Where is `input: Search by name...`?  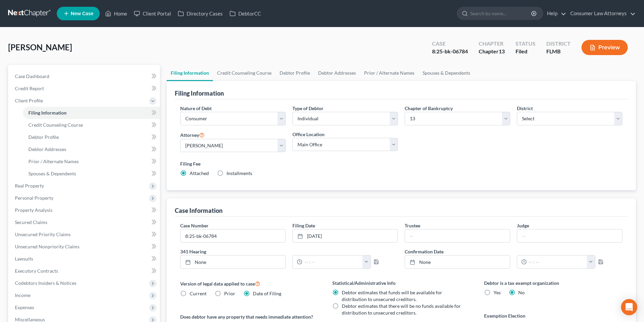 input: Search by name... is located at coordinates (501, 13).